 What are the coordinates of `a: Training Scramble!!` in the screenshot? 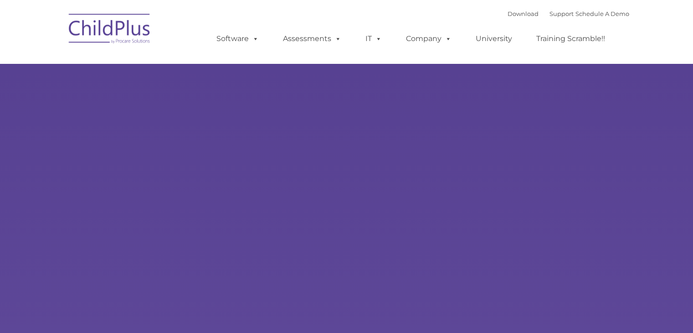 It's located at (571, 39).